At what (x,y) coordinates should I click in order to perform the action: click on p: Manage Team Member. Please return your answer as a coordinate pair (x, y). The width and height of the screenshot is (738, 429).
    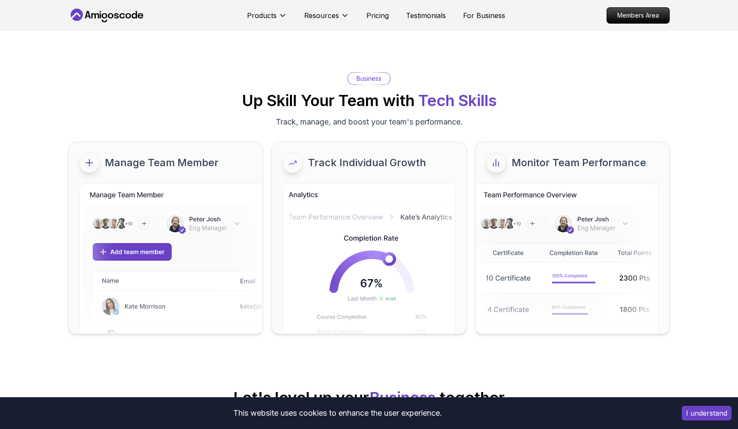
    Looking at the image, I should click on (162, 163).